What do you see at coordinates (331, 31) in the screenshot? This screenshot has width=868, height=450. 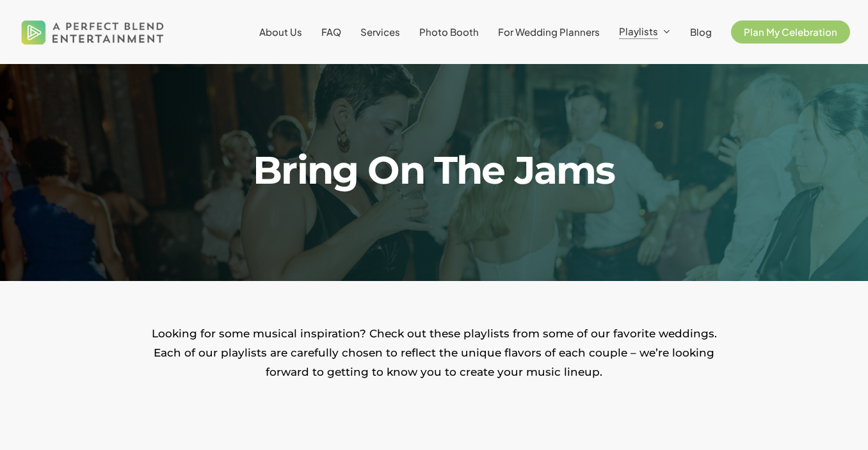 I see `span: FAQ` at bounding box center [331, 31].